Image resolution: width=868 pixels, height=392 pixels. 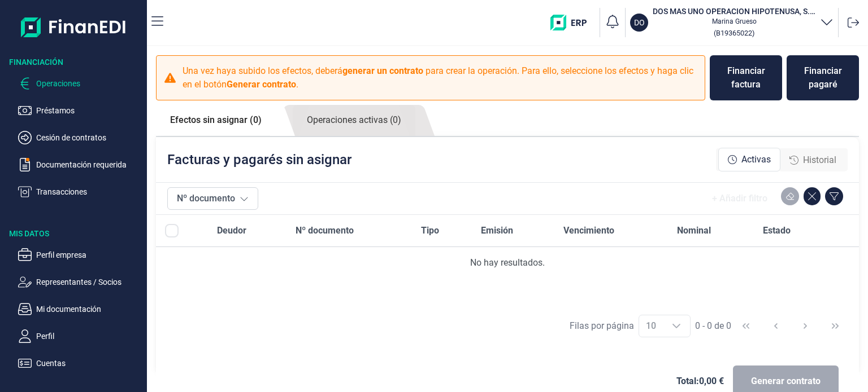 What do you see at coordinates (80, 363) in the screenshot?
I see `button: Cuentas` at bounding box center [80, 363].